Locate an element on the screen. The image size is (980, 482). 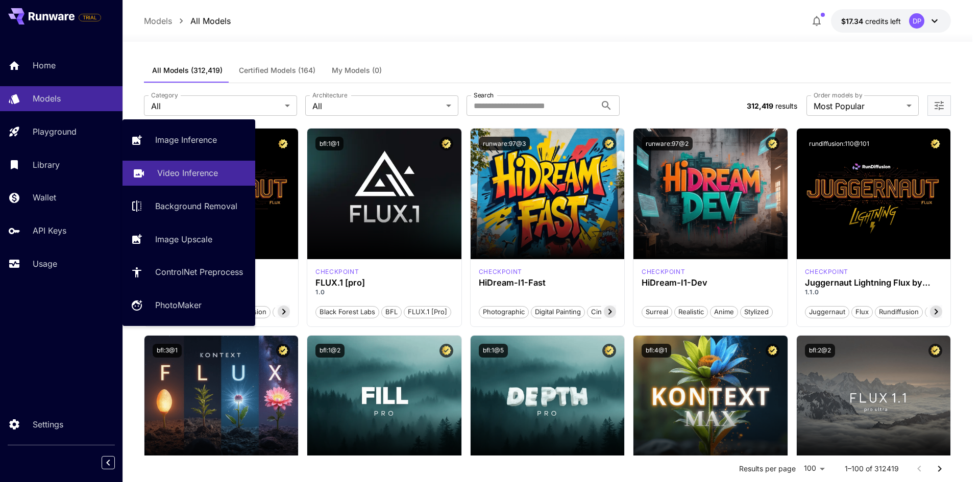
label: Architecture is located at coordinates (329, 95).